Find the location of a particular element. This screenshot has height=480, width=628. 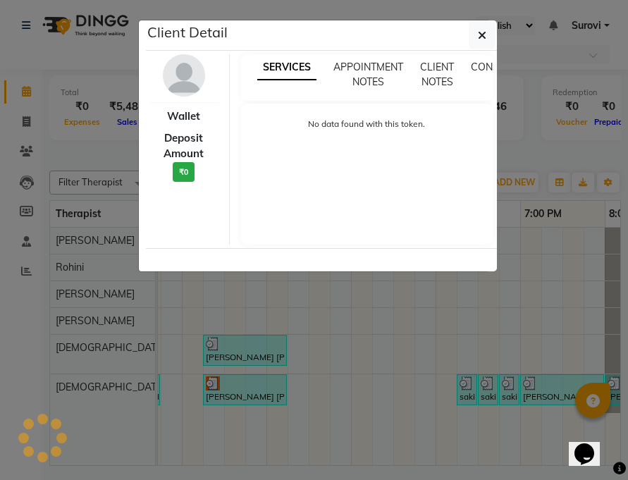

span: SERVICES is located at coordinates (287, 68).